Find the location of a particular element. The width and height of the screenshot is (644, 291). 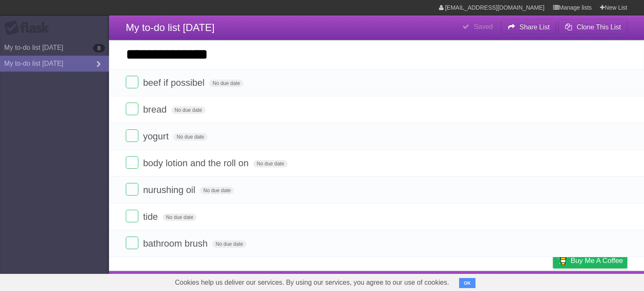

b: Clone This List is located at coordinates (598, 27).